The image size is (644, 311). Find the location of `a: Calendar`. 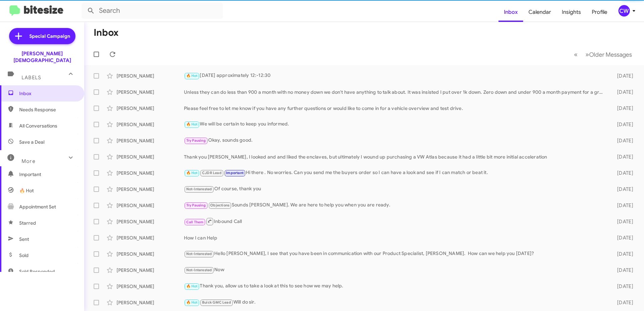

a: Calendar is located at coordinates (540, 12).